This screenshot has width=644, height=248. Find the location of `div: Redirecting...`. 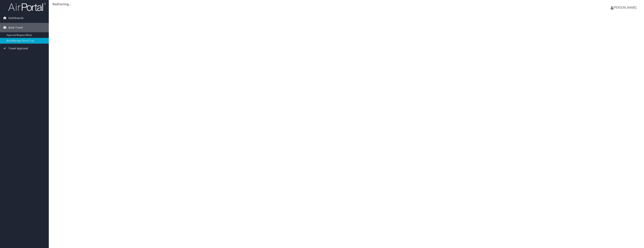

div: Redirecting... is located at coordinates (346, 4).